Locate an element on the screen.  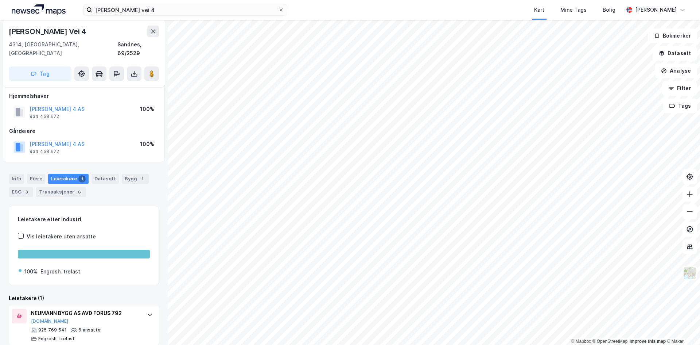
div: 925 769 541 is located at coordinates (53, 330).